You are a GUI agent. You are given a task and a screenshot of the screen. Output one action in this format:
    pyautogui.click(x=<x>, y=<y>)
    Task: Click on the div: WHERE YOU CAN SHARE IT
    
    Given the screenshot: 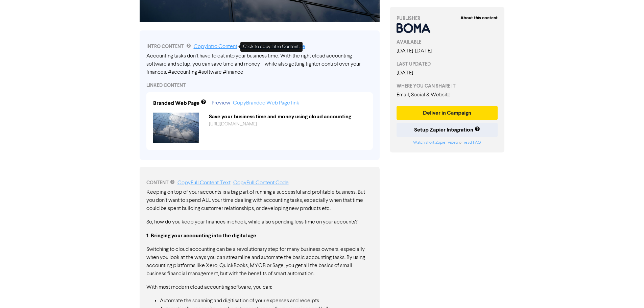 What is the action you would take?
    pyautogui.click(x=447, y=86)
    